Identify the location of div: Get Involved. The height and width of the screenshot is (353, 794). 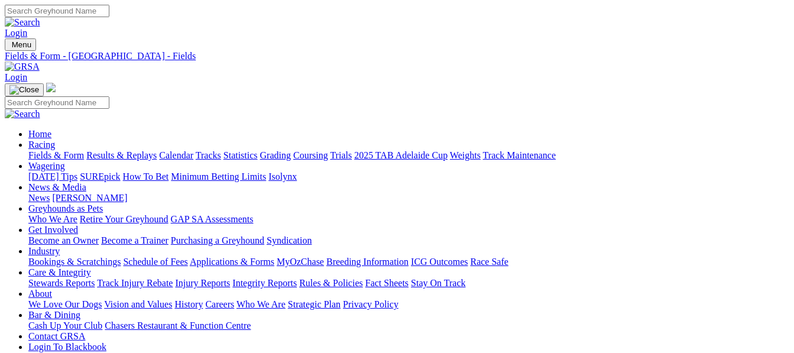
(408, 241).